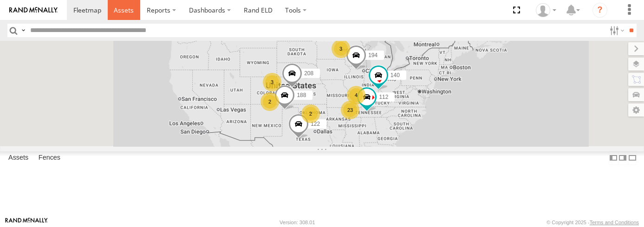 The height and width of the screenshot is (227, 644). I want to click on label: Hide Summary Table, so click(632, 158).